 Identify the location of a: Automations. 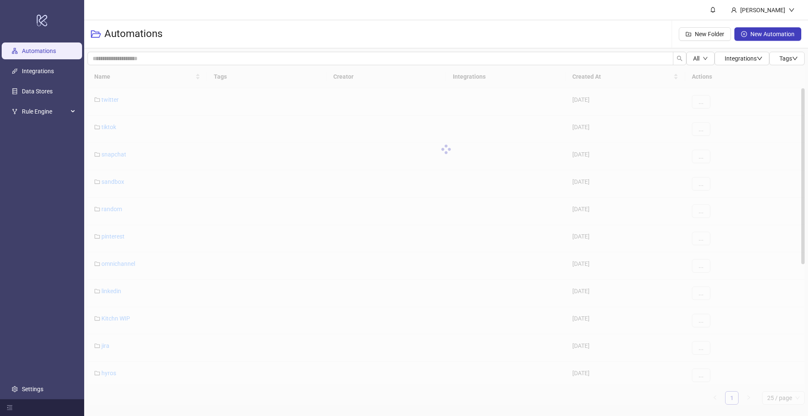
(39, 51).